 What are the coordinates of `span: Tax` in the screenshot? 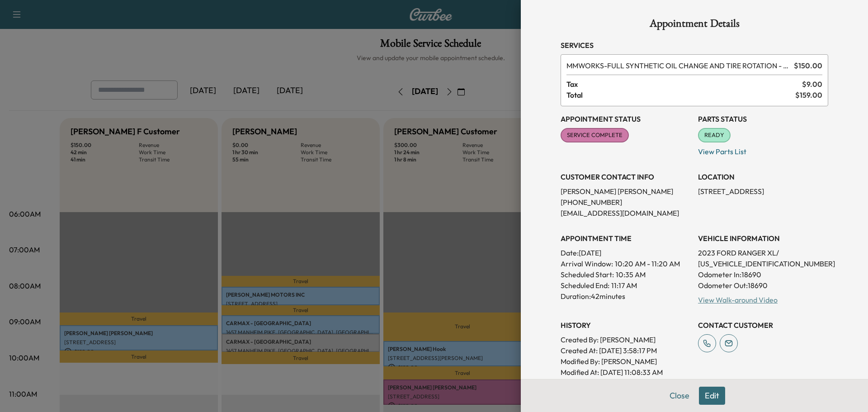 It's located at (684, 85).